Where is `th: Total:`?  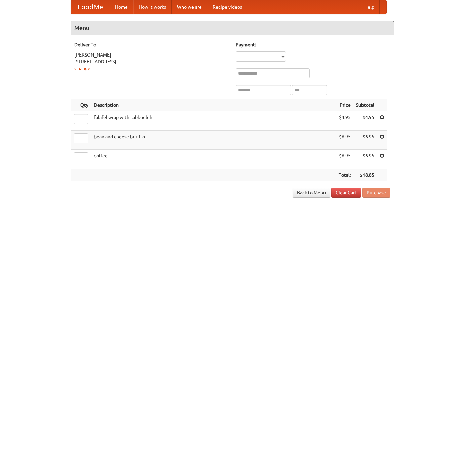 th: Total: is located at coordinates (344, 175).